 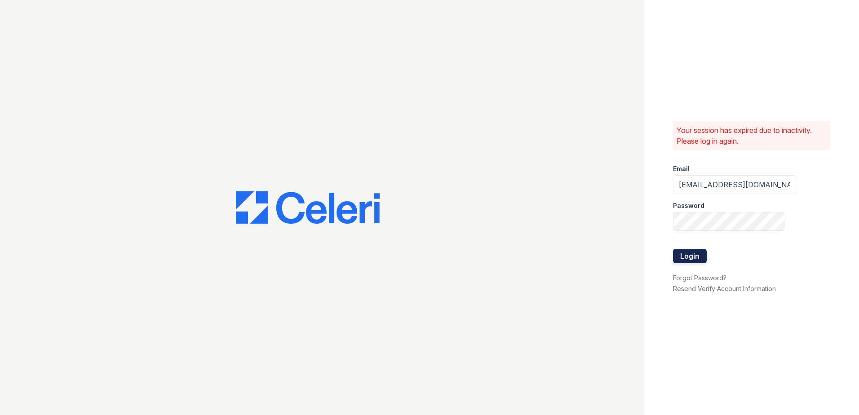 What do you see at coordinates (689, 206) in the screenshot?
I see `label: Password` at bounding box center [689, 206].